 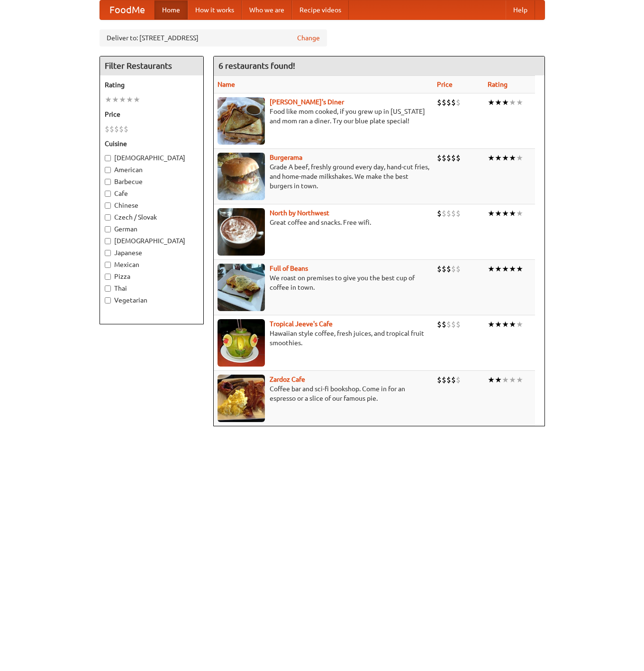 What do you see at coordinates (241, 343) in the screenshot?
I see `img: jeeves.jpg` at bounding box center [241, 343].